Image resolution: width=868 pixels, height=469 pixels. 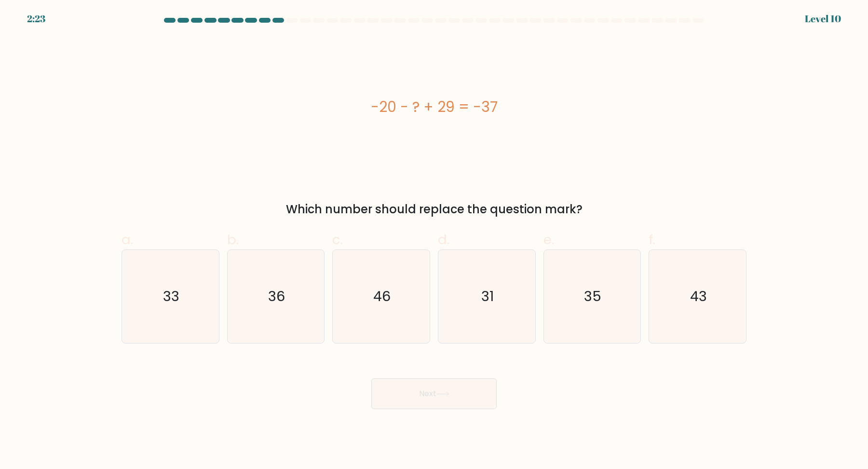 I want to click on span: b., so click(x=233, y=239).